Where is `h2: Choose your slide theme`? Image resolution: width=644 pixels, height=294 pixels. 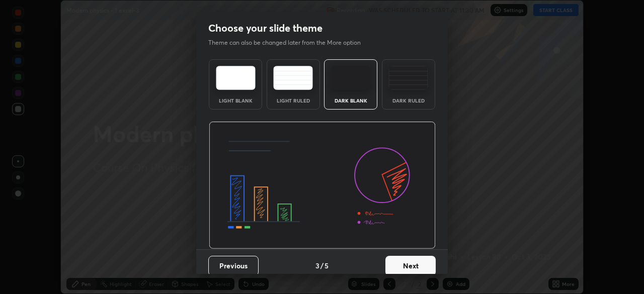 h2: Choose your slide theme is located at coordinates (265, 28).